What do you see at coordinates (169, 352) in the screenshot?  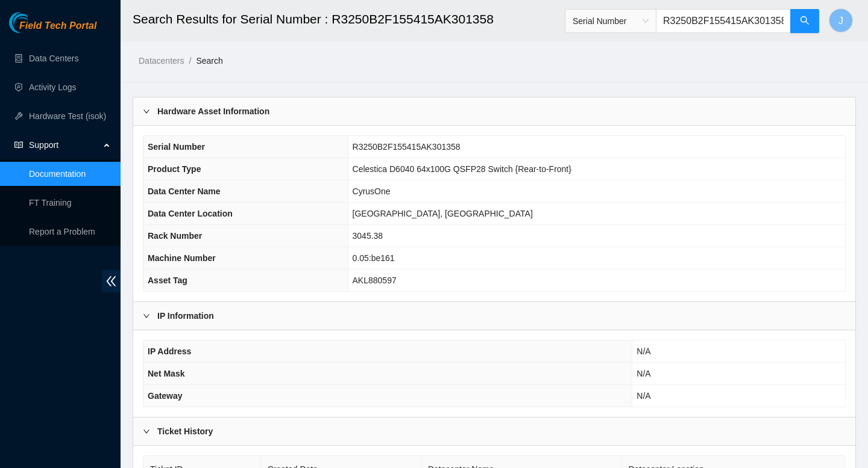 I see `span: IP Address` at bounding box center [169, 352].